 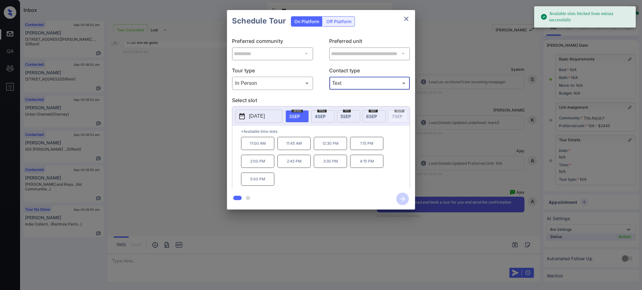 What do you see at coordinates (331, 161) in the screenshot?
I see `p: 3:30 PM` at bounding box center [331, 161].